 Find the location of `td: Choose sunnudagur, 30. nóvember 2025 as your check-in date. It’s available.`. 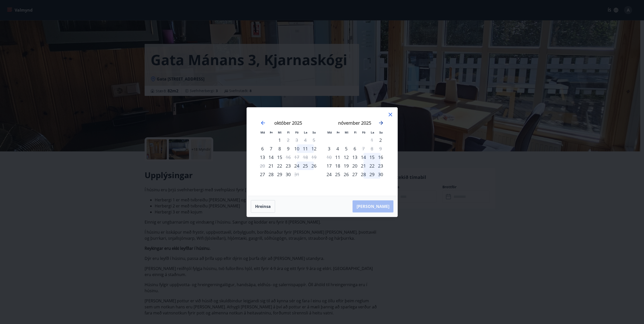

td: Choose sunnudagur, 30. nóvember 2025 as your check-in date. It’s available. is located at coordinates (381, 175).